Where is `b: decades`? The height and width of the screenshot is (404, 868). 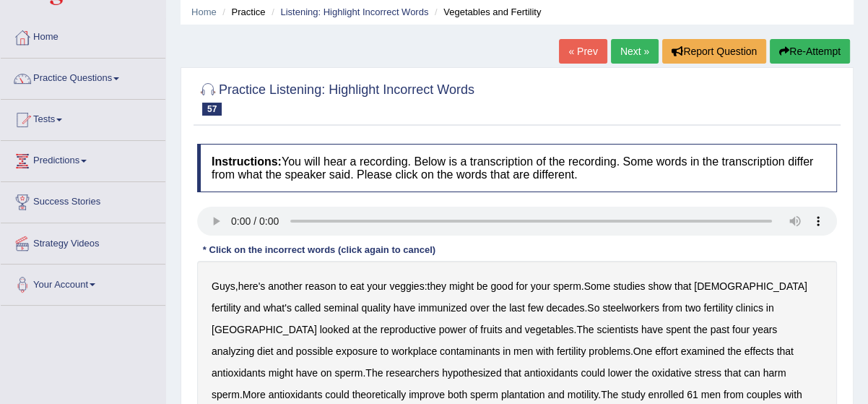
b: decades is located at coordinates (564, 308).